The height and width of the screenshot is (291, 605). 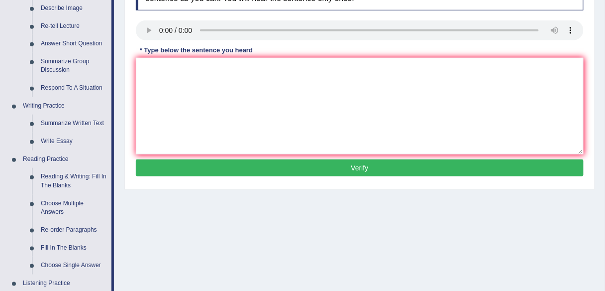 What do you see at coordinates (65, 159) in the screenshot?
I see `a: Reading Practice` at bounding box center [65, 159].